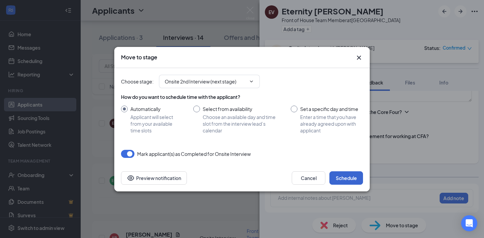 The height and width of the screenshot is (238, 484). Describe the element at coordinates (131, 178) in the screenshot. I see `svg: Eye` at that location.